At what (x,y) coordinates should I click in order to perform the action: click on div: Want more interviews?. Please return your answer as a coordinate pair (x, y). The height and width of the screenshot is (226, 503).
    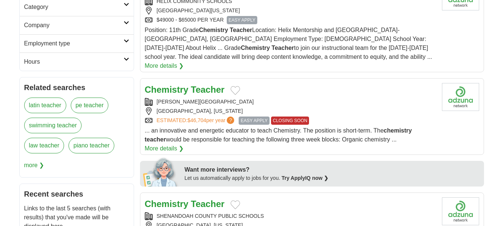
    Looking at the image, I should click on (332, 170).